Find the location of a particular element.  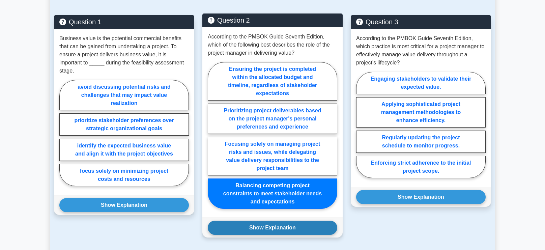

label: Balancing competing project constraints to meet stakeholder needs and expectations is located at coordinates (272, 193).